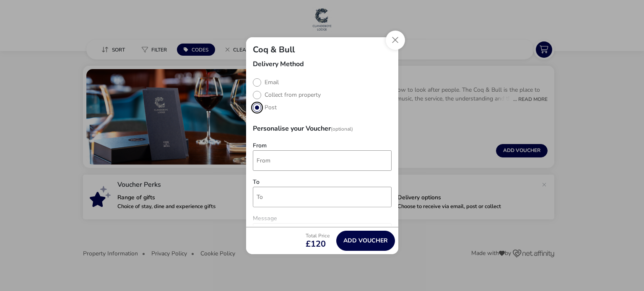 The width and height of the screenshot is (644, 291). Describe the element at coordinates (274, 50) in the screenshot. I see `h2: Coq & Bull` at that location.